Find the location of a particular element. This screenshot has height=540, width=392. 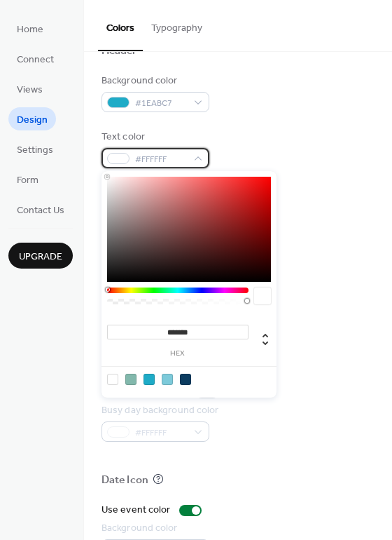

a: Home is located at coordinates (30, 28).